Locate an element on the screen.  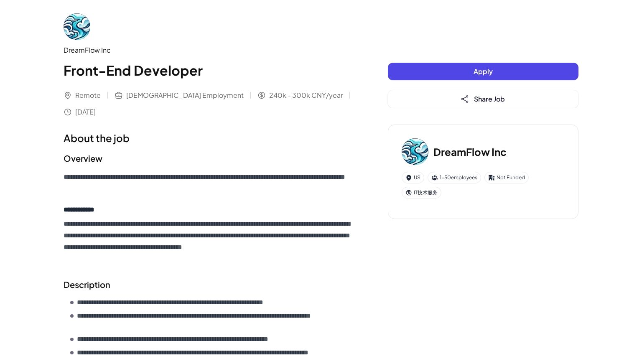
h1: Front-End Developer is located at coordinates (209, 70).